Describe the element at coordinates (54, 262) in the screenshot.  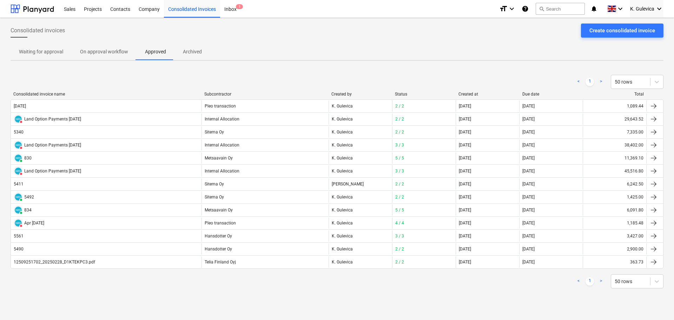
I see `div: 12509251702_20250228_D1KTEKPC3.pdf` at that location.